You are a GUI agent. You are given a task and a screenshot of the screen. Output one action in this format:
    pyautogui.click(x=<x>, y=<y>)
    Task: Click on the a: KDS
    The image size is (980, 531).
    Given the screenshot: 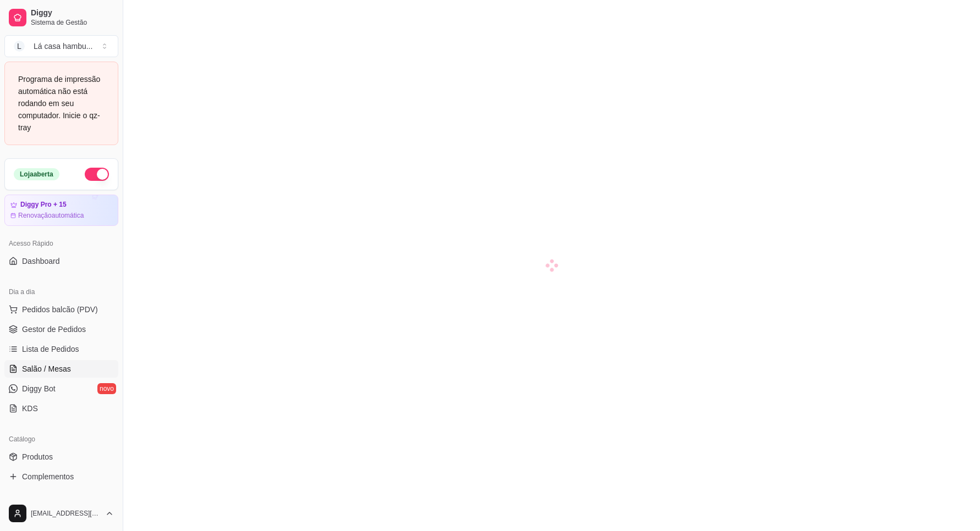 What is the action you would take?
    pyautogui.click(x=61, y=409)
    